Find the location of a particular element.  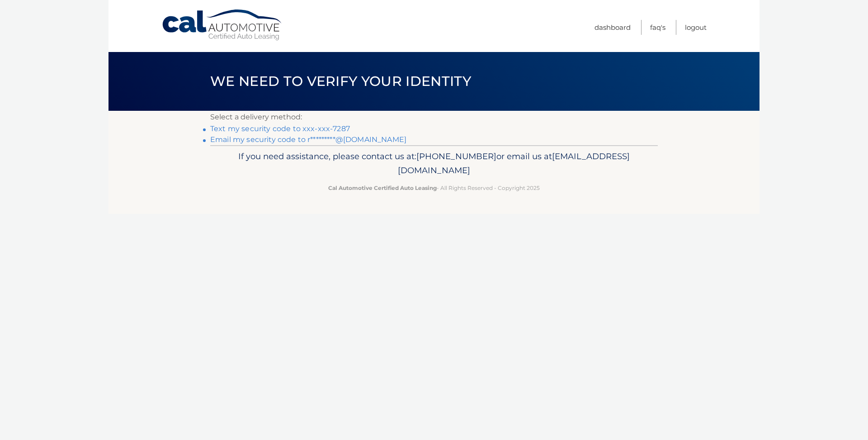

a: FAQ's is located at coordinates (658, 28).